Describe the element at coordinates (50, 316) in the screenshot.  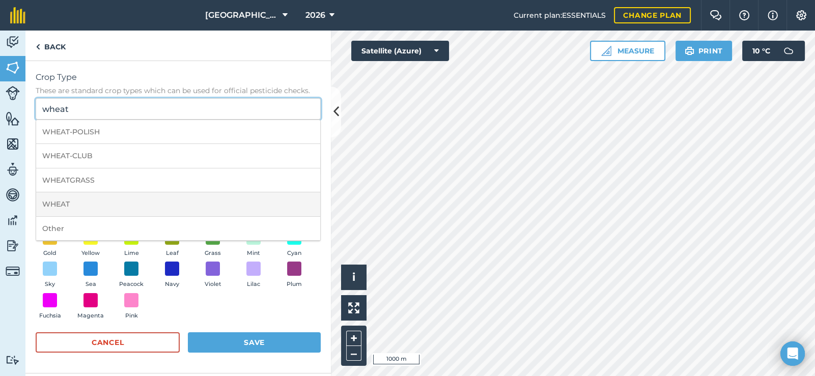
I see `span: Fuchsia` at that location.